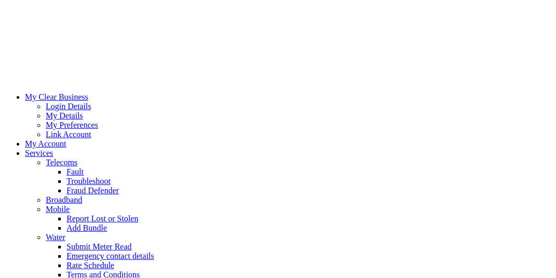 This screenshot has height=278, width=556. What do you see at coordinates (102, 218) in the screenshot?
I see `a: Report Lost or Stolen` at bounding box center [102, 218].